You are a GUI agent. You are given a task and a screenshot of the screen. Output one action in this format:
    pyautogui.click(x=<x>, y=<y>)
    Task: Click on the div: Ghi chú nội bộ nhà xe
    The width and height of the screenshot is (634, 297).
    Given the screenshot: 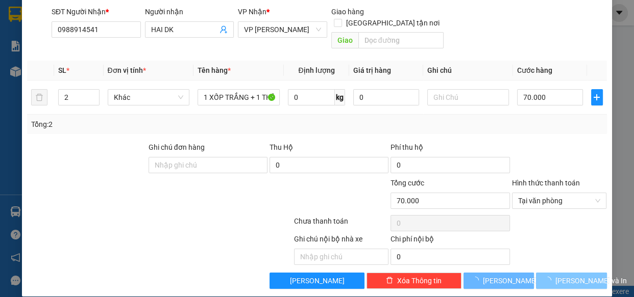 What is the action you would take?
    pyautogui.click(x=341, y=241)
    